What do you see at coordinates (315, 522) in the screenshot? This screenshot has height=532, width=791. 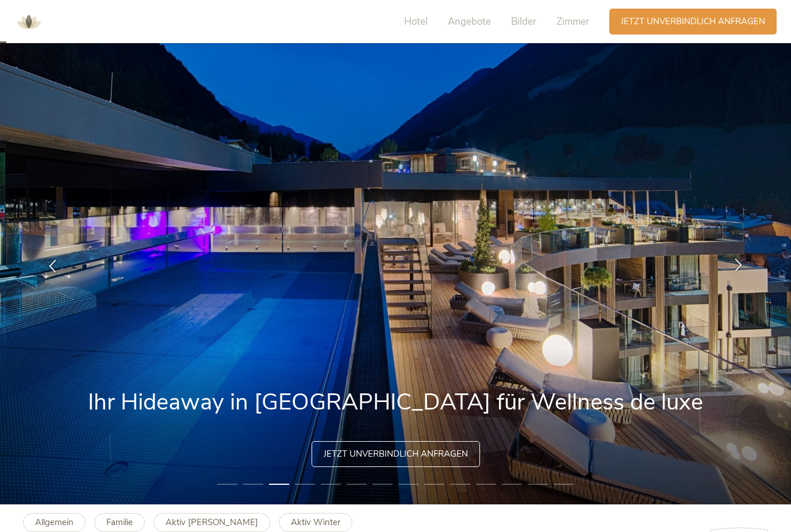 I see `a: Aktiv Winter` at bounding box center [315, 522].